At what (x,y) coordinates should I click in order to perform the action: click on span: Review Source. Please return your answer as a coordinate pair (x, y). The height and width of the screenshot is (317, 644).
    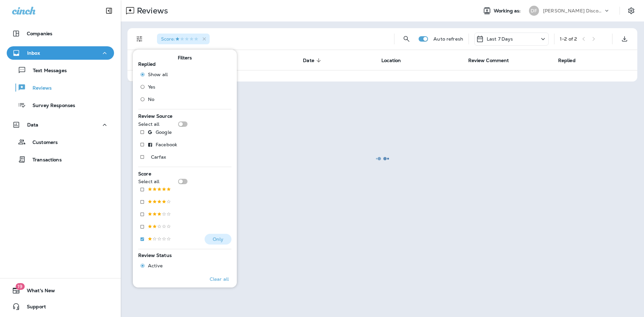
    Looking at the image, I should click on (155, 116).